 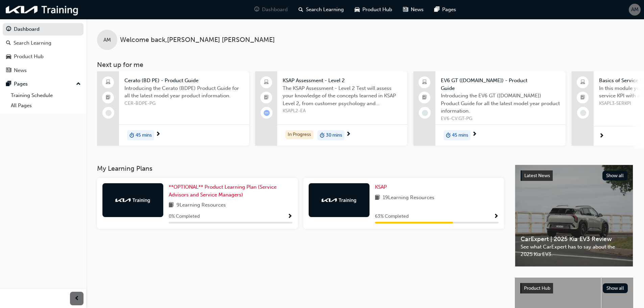 What do you see at coordinates (43, 29) in the screenshot?
I see `a: Dashboard` at bounding box center [43, 29].